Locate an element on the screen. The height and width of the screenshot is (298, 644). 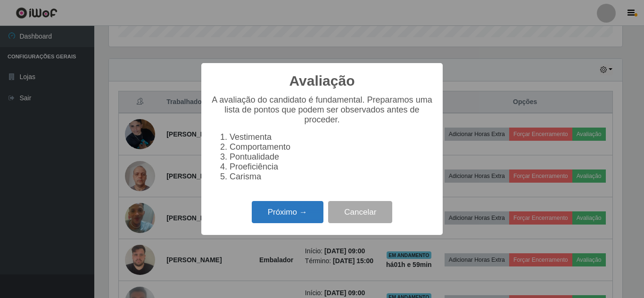
button: Cancelar is located at coordinates (360, 212).